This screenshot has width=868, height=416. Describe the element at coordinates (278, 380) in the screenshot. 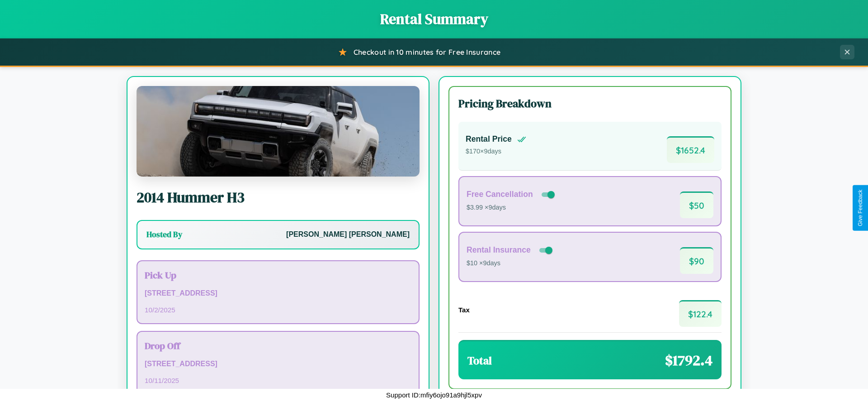

I see `p: 10 / 11 / 2025` at that location.